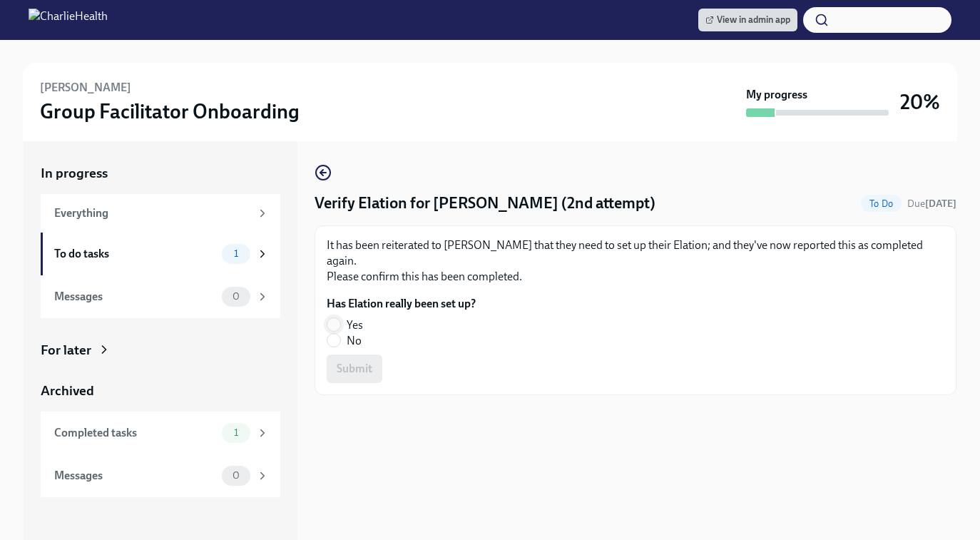 The width and height of the screenshot is (980, 540). What do you see at coordinates (135, 254) in the screenshot?
I see `div: To do tasks` at bounding box center [135, 254].